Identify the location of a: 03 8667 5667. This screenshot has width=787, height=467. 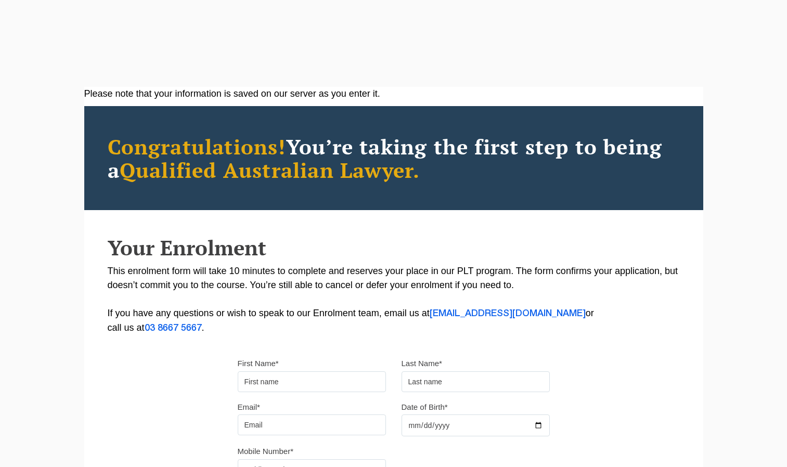
(173, 328).